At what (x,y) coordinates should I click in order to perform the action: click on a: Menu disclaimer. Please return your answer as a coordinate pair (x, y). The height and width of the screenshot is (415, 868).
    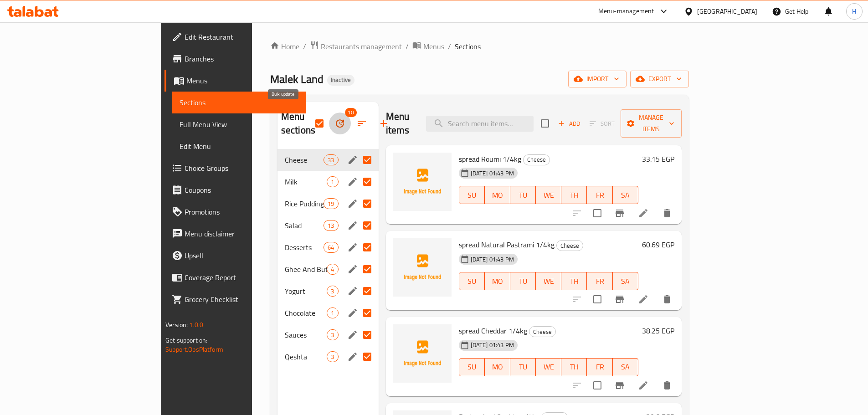
    Looking at the image, I should click on (235, 234).